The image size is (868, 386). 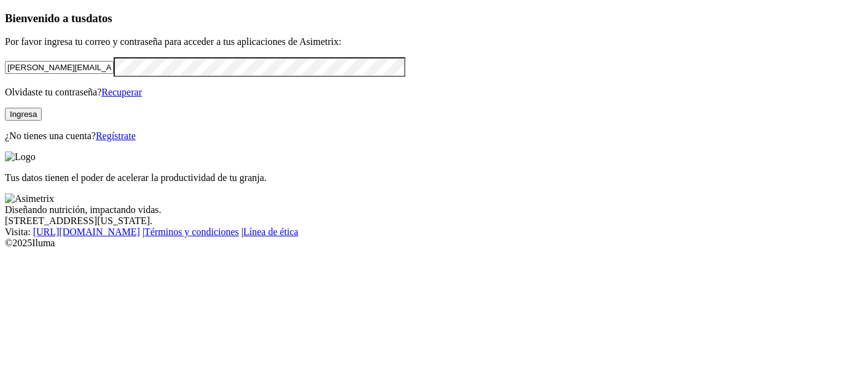 What do you see at coordinates (434, 232) in the screenshot?
I see `div: Visita : | |` at bounding box center [434, 232].